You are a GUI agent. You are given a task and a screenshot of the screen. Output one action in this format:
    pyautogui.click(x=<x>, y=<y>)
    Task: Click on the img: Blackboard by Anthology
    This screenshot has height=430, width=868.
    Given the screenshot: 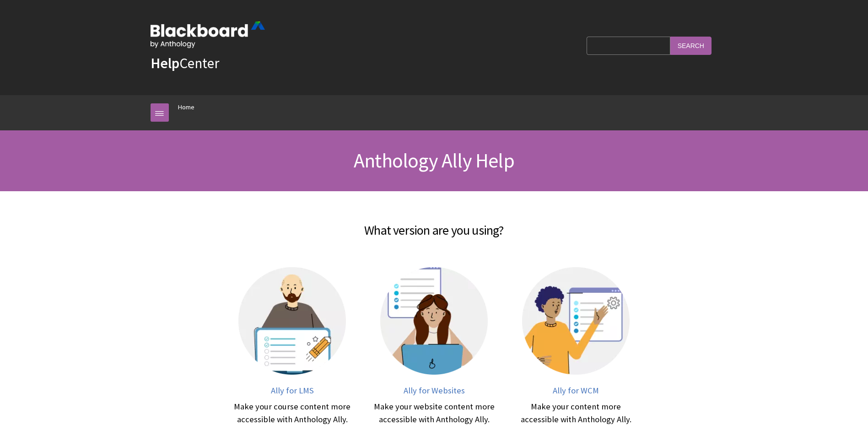 What is the action you would take?
    pyautogui.click(x=208, y=35)
    